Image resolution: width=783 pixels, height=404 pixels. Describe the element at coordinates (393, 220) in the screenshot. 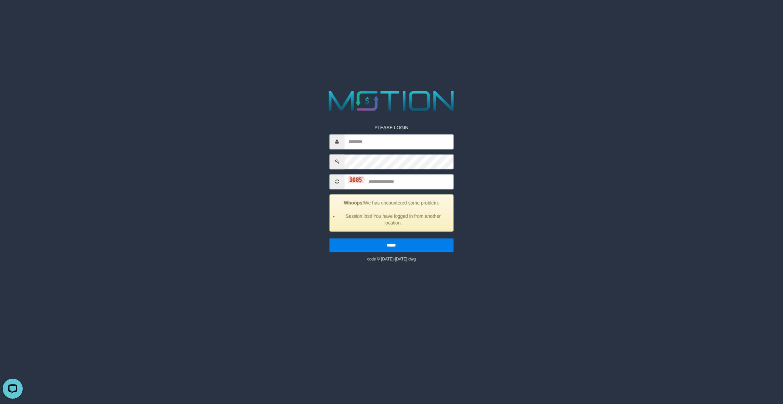

I see `li: Session lost! You have logged in from another location.` at that location.